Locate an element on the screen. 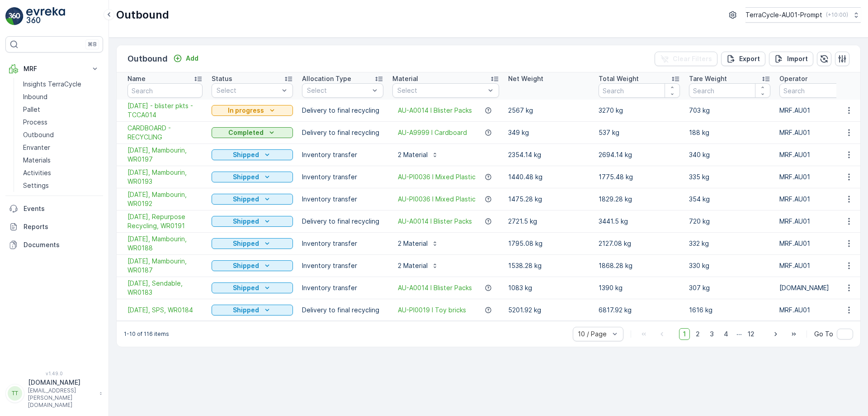  a: Reports is located at coordinates (54, 227).